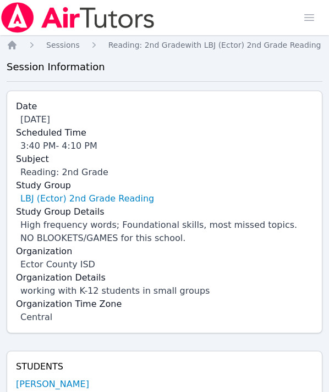  I want to click on div: 3:40 PM - 4:10 PM, so click(166, 146).